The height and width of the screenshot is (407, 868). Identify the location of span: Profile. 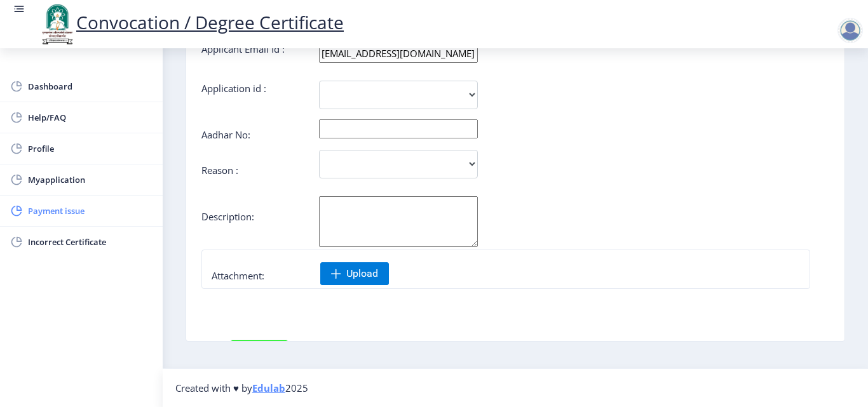
(90, 148).